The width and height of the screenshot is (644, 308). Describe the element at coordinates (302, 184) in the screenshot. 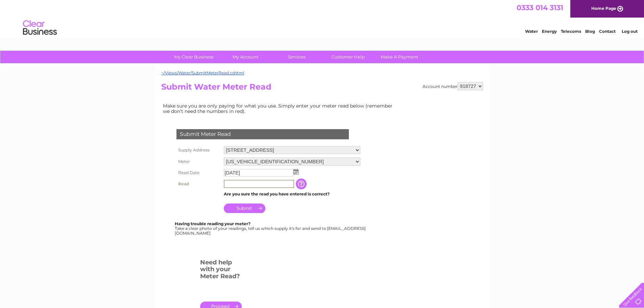

I see `input: Information` at that location.